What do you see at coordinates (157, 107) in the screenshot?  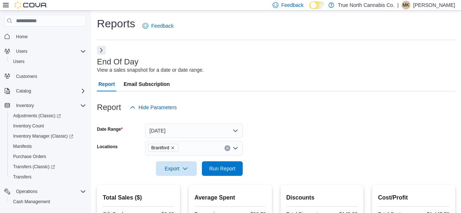 I see `span: Hide Parameters` at bounding box center [157, 107].